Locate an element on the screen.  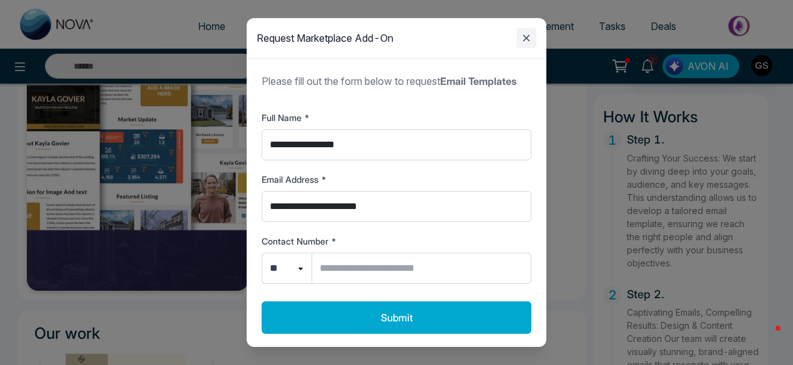
label: Email Address * is located at coordinates (397, 179).